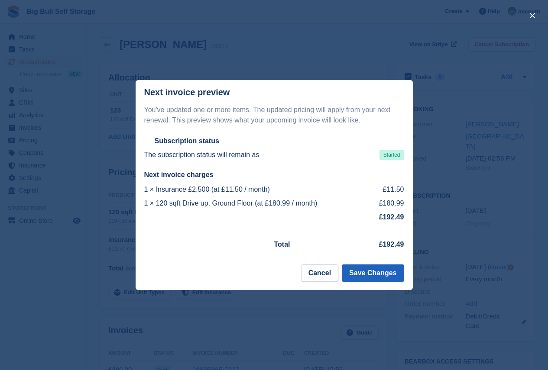 The image size is (548, 370). I want to click on p: The subscription status will remain as, so click(202, 155).